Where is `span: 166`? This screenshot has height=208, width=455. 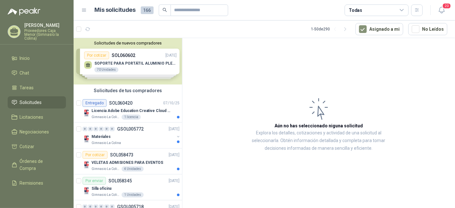
span: 166 is located at coordinates (147, 10).